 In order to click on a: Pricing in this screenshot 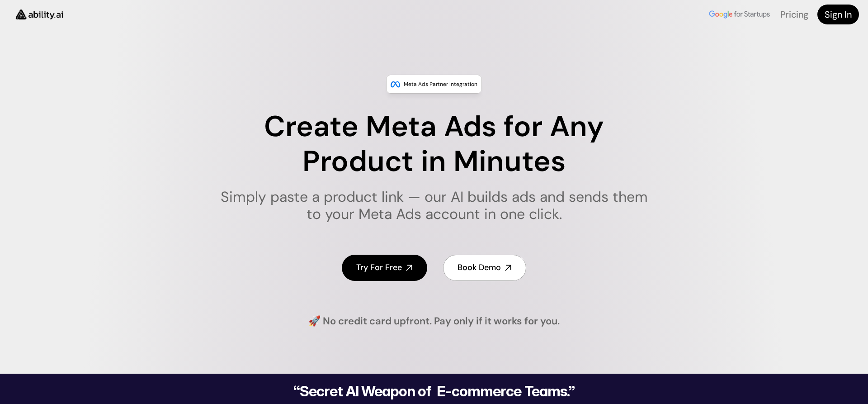, I will do `click(794, 14)`.